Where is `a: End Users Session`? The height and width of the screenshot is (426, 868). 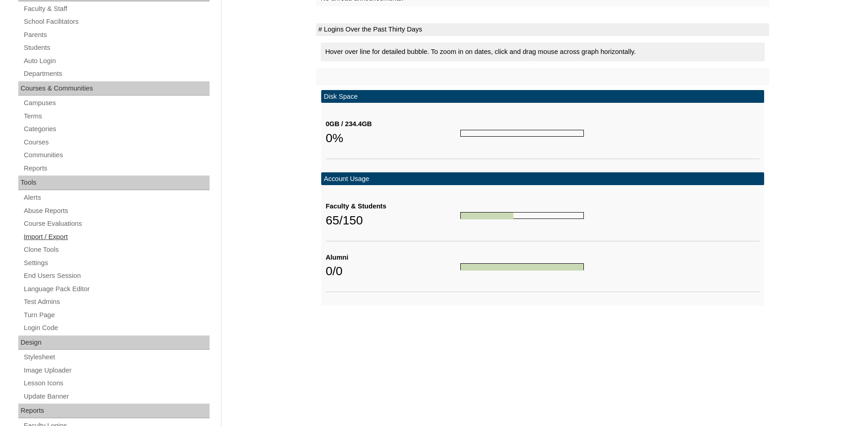 a: End Users Session is located at coordinates (116, 276).